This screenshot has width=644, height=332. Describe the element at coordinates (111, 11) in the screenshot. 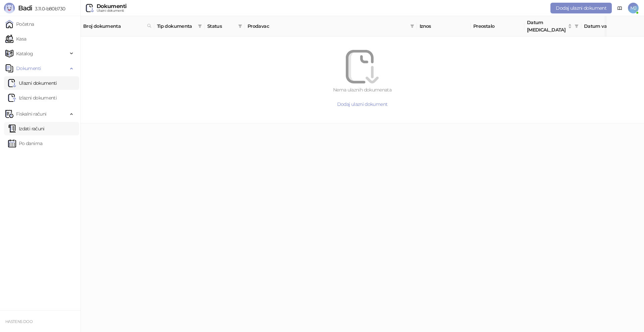

I see `div: Ulazni dokumenti` at that location.